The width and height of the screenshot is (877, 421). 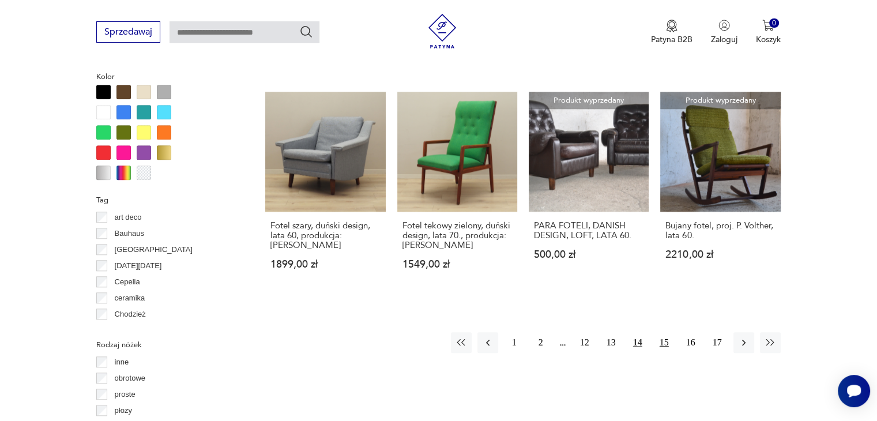 I want to click on p: 1899,00 zł, so click(x=325, y=264).